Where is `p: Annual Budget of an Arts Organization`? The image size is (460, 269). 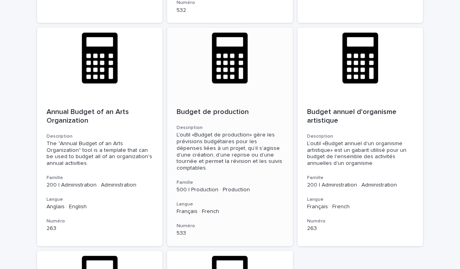 p: Annual Budget of an Arts Organization is located at coordinates (100, 116).